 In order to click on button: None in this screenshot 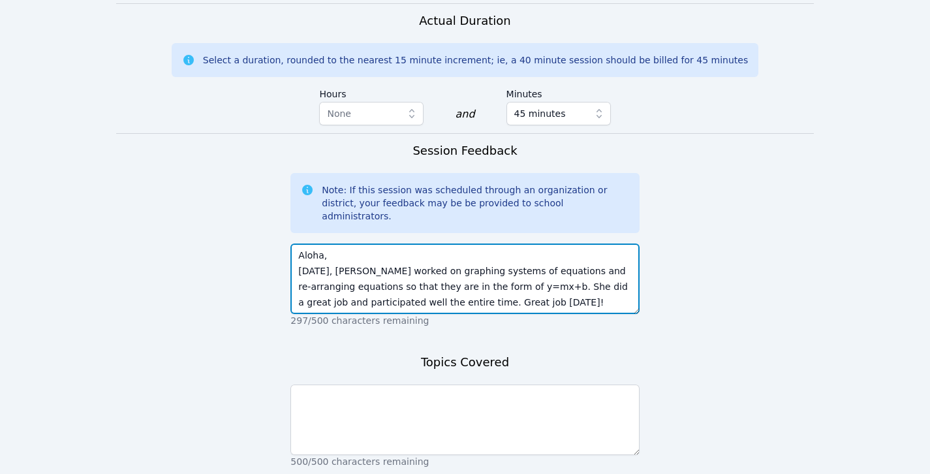, I will do `click(371, 114)`.